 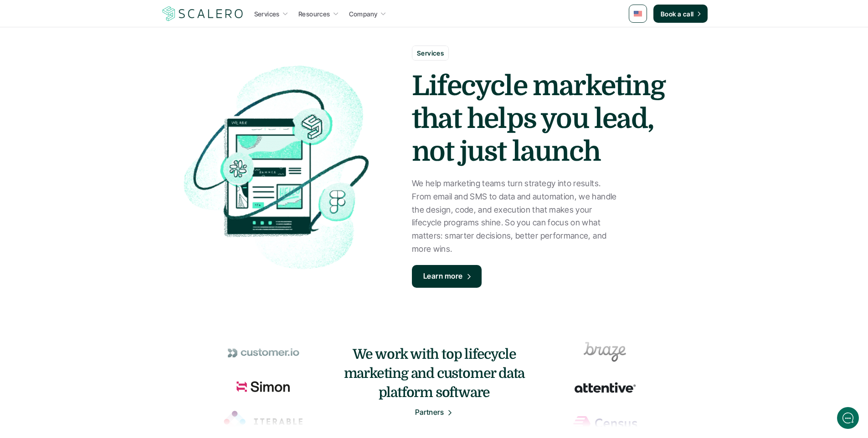 I want to click on strong: Lifecycle marketing that helps you lead, not just launch, so click(x=541, y=119).